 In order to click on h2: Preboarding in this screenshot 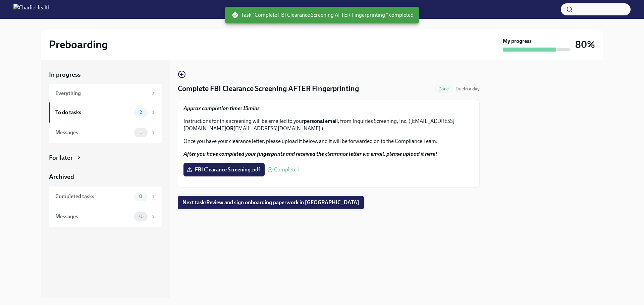, I will do `click(78, 45)`.